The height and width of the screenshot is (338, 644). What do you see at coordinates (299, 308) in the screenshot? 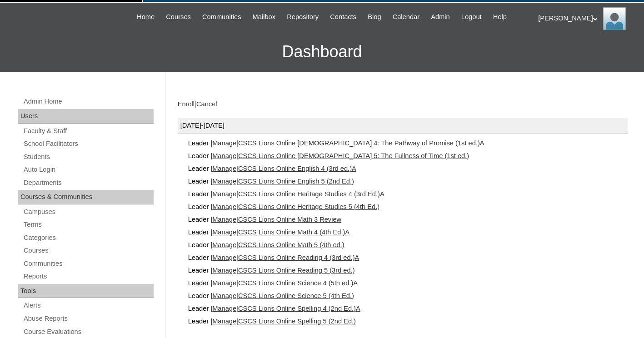
I see `a: CSCS Lions Online Spelling 4 (2nd Ed.)A` at bounding box center [299, 308].